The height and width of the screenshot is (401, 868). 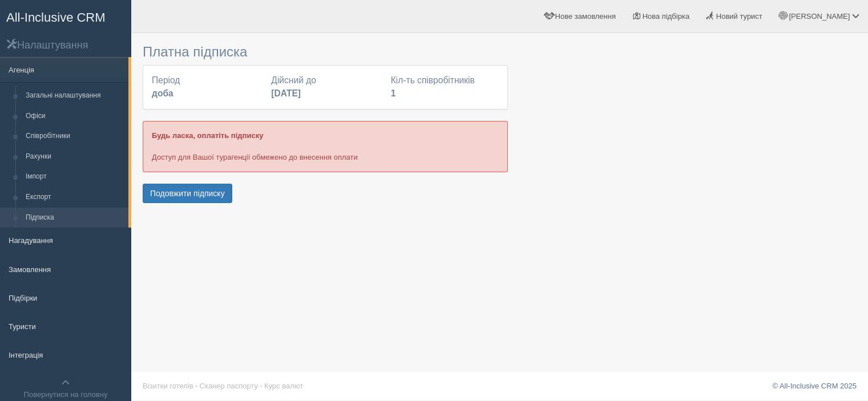 I want to click on a: Імпорт, so click(x=74, y=177).